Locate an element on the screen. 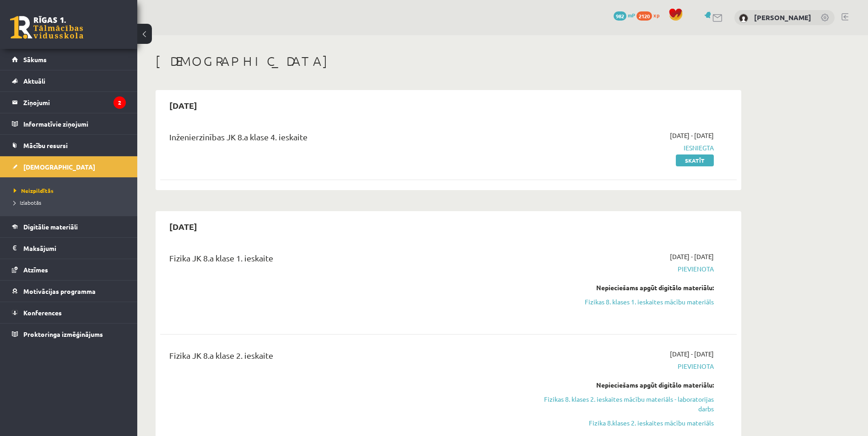 This screenshot has height=436, width=868. legend: Ziņojumi is located at coordinates (74, 102).